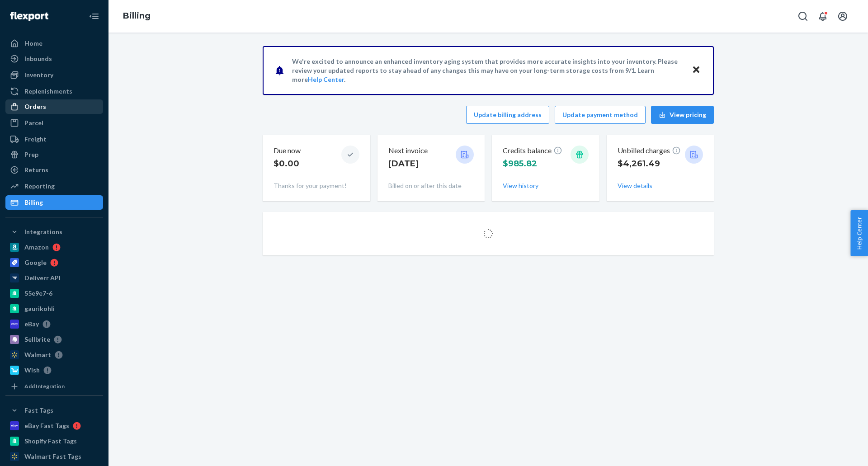 This screenshot has height=466, width=868. Describe the element at coordinates (54, 309) in the screenshot. I see `a: gaurikohli` at that location.